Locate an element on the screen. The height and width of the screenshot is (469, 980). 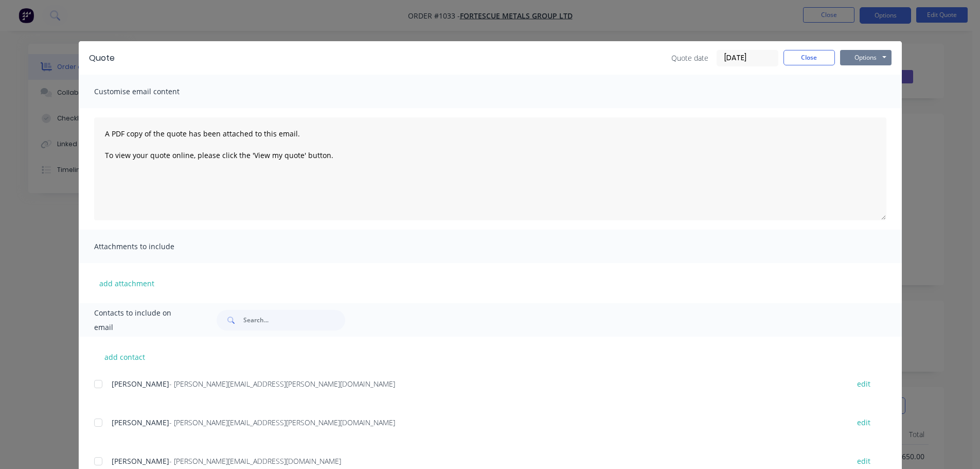
button: Close is located at coordinates (809, 57).